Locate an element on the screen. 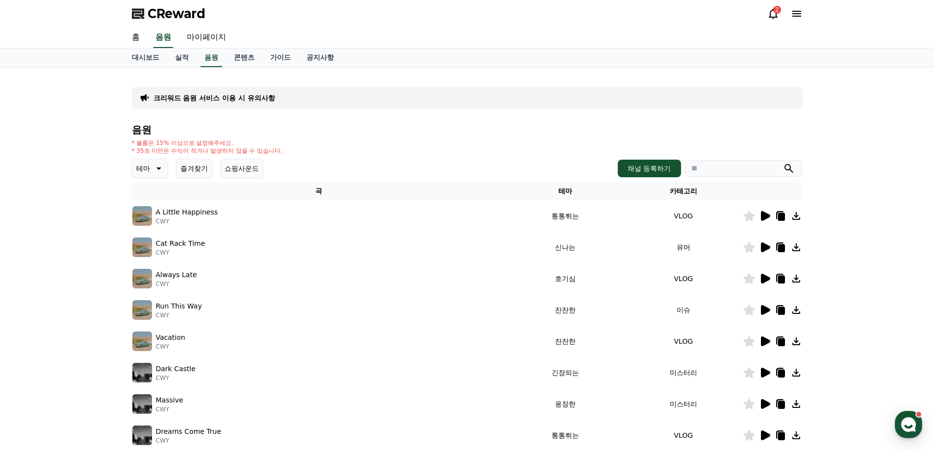 The image size is (934, 450). p: Run This Way is located at coordinates (179, 306).